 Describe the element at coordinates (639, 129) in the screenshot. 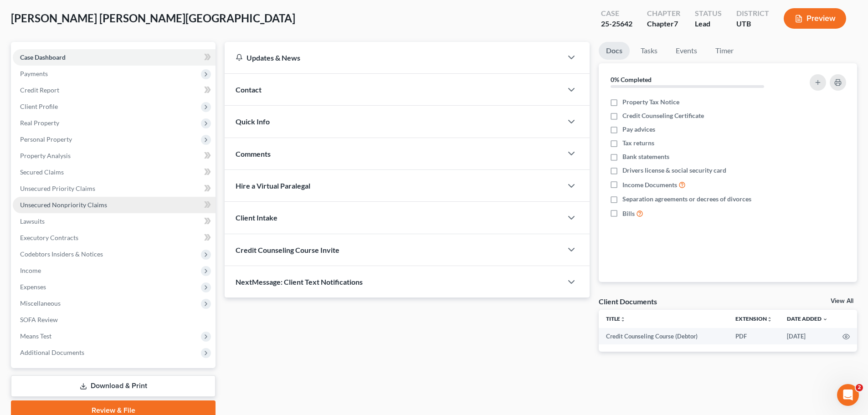

I see `span: Pay advices` at that location.